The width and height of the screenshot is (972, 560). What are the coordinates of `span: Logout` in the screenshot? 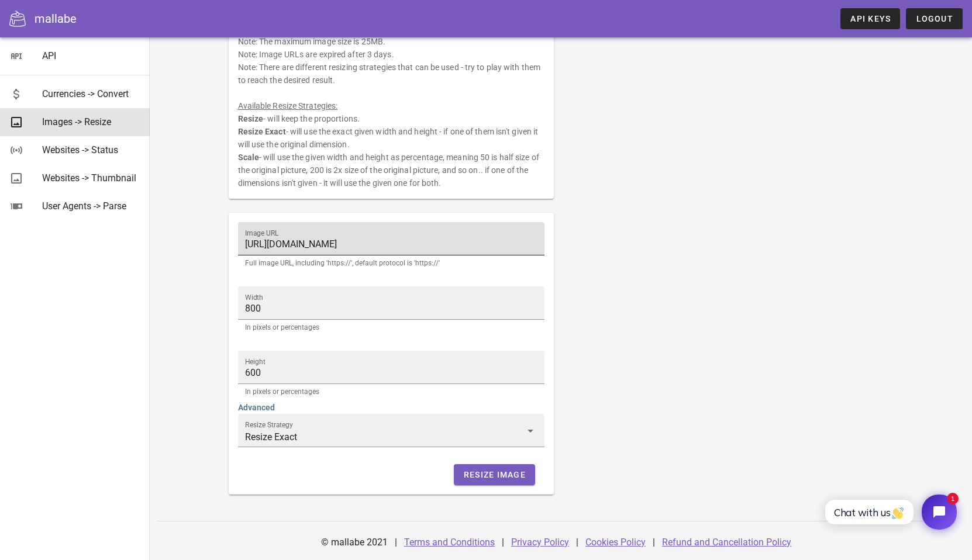 It's located at (934, 18).